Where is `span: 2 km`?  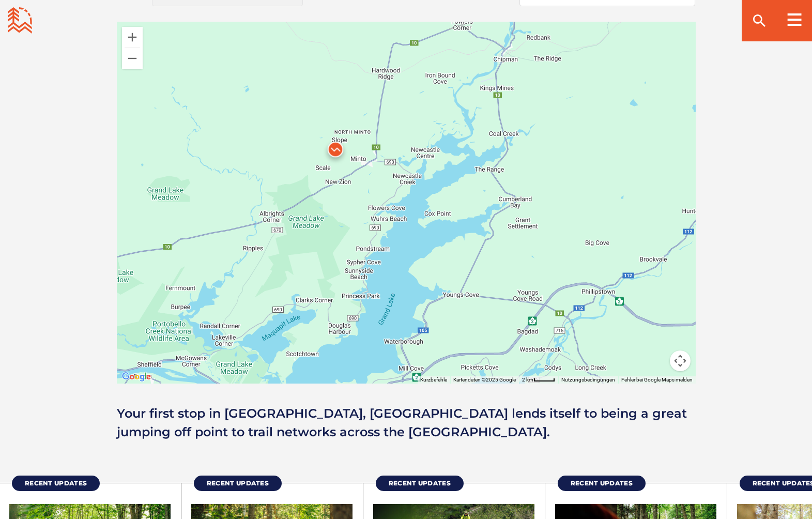 span: 2 km is located at coordinates (528, 379).